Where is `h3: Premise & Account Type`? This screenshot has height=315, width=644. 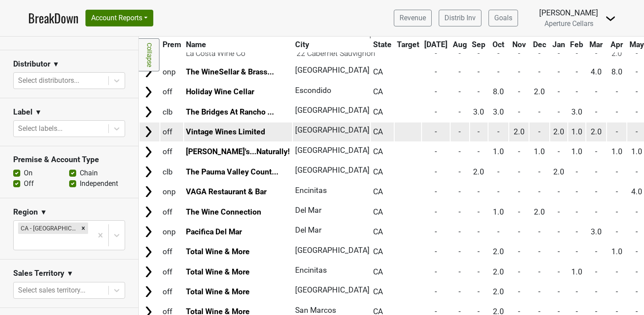
h3: Premise & Account Type is located at coordinates (69, 159).